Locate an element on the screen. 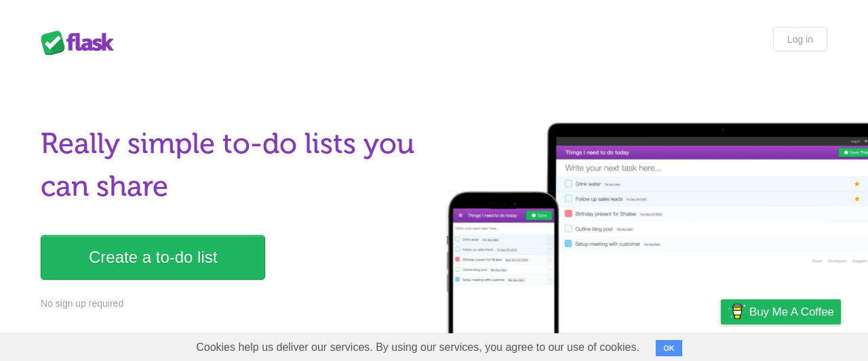 This screenshot has height=361, width=868. h1: Really simple to-do lists you can share is located at coordinates (233, 166).